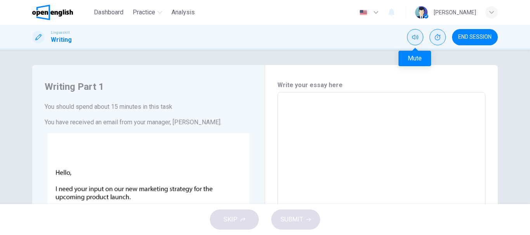 The width and height of the screenshot is (530, 235). I want to click on div: Show, so click(438, 37).